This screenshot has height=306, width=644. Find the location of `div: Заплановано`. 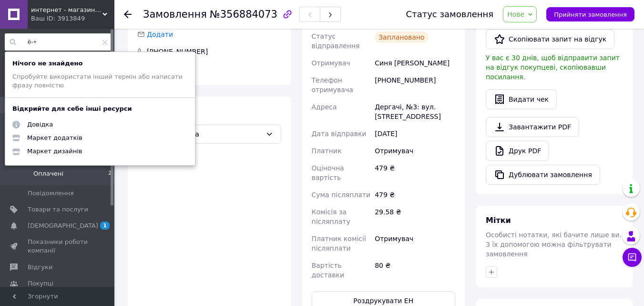

div: Заплановано is located at coordinates (401, 37).